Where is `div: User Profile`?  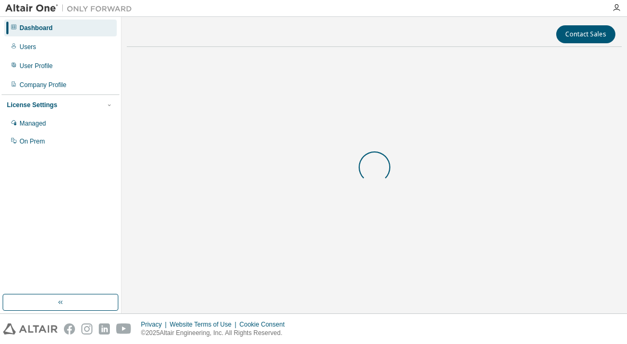 div: User Profile is located at coordinates (36, 66).